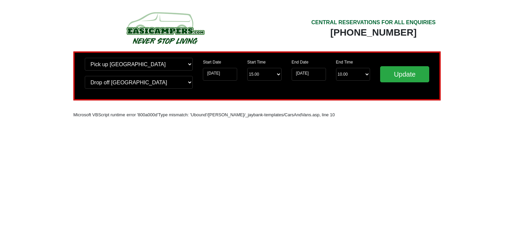 The image size is (514, 248). Describe the element at coordinates (256, 62) in the screenshot. I see `label: Start Time` at that location.